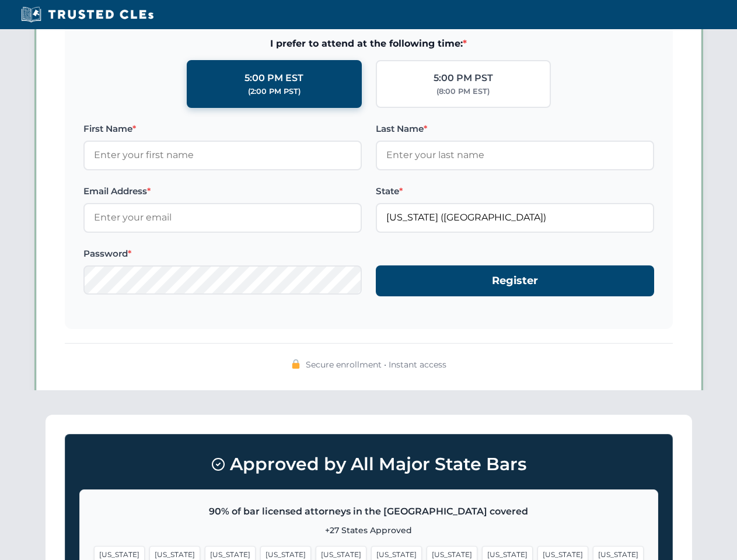 The image size is (737, 560). What do you see at coordinates (376, 365) in the screenshot?
I see `span: Secure enrollment • Instant access` at bounding box center [376, 365].